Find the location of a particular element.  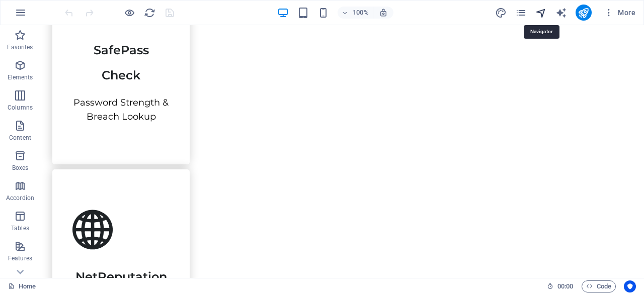

button: Usercentrics is located at coordinates (630, 286).